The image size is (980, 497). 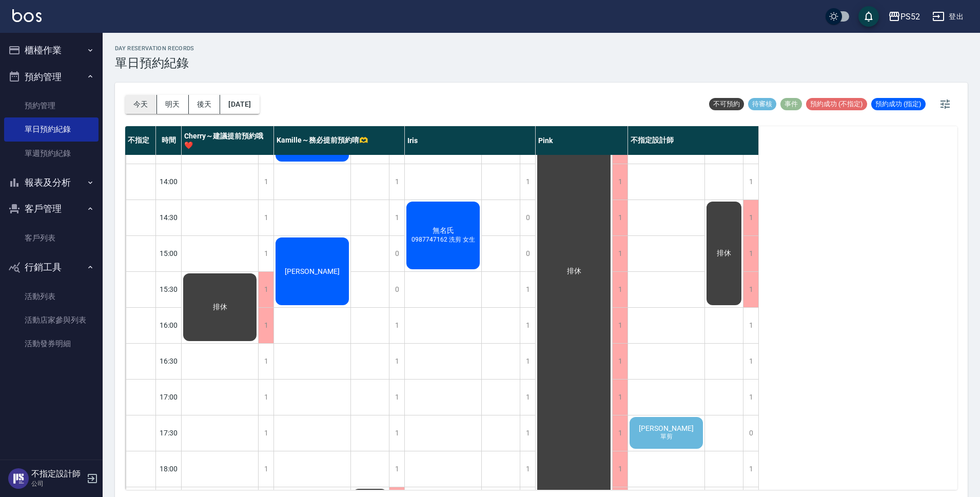 What do you see at coordinates (948, 17) in the screenshot?
I see `button: 登出` at bounding box center [948, 17].